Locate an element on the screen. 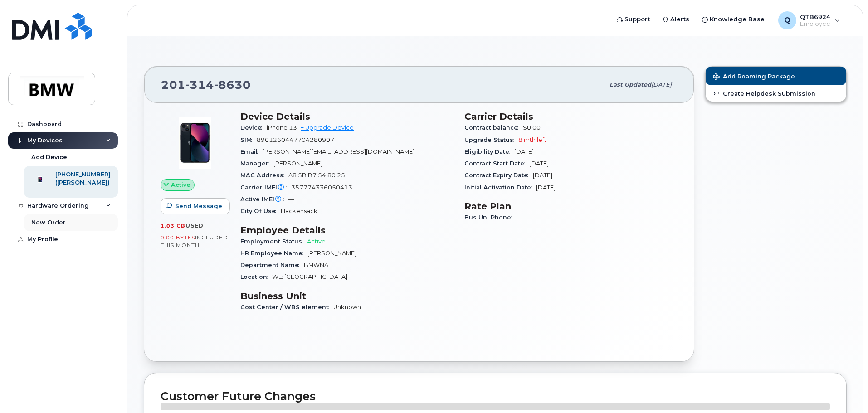  a: + Upgrade Device is located at coordinates (327, 128).